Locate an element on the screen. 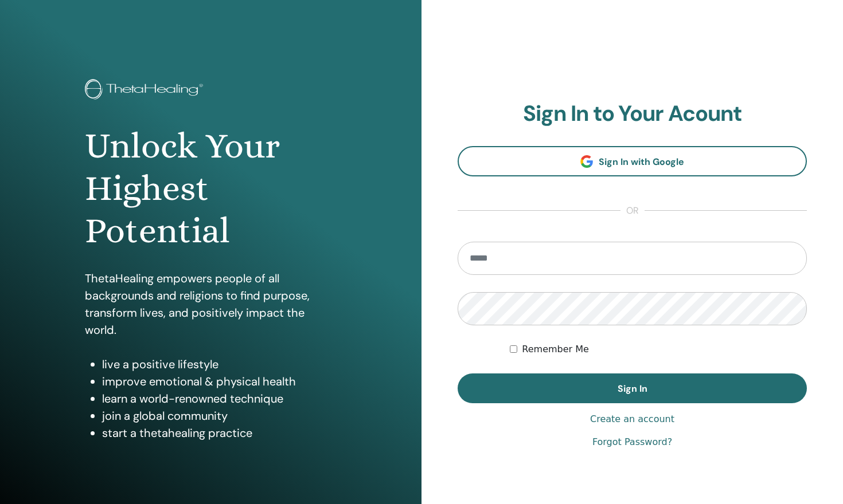 The image size is (843, 504). a: Create an account is located at coordinates (631, 419).